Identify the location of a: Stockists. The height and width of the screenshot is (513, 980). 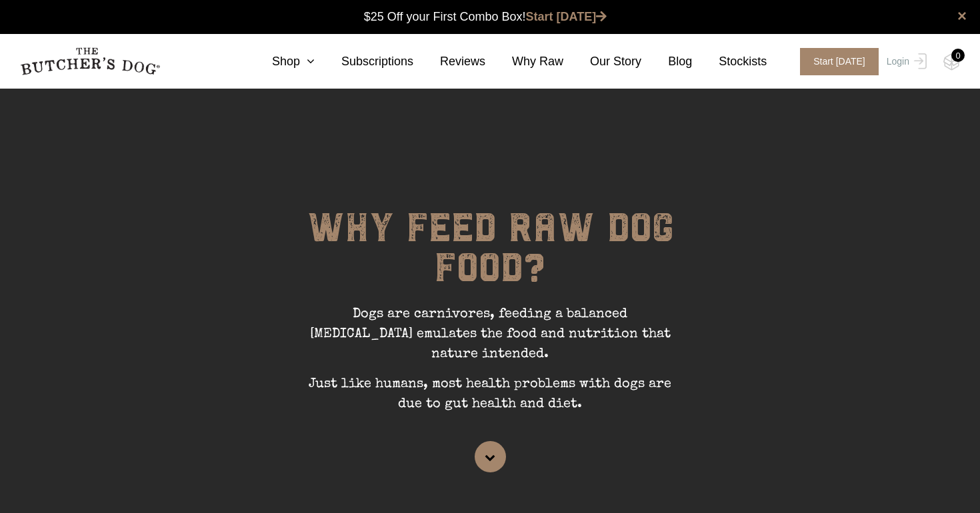
(729, 61).